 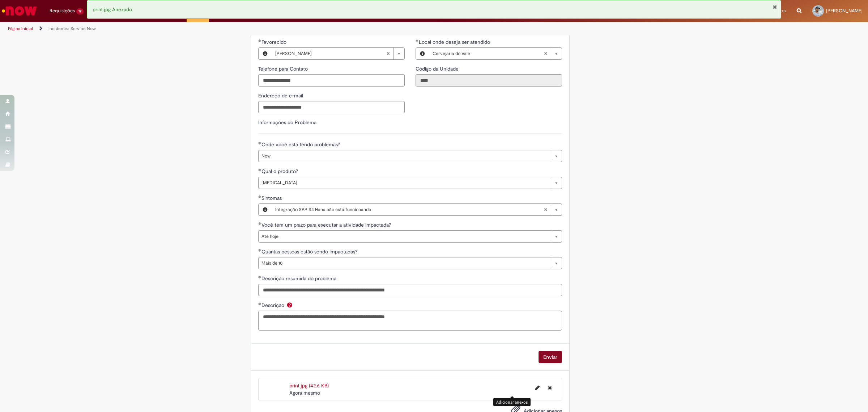 I want to click on span: Agora mesmo, so click(x=304, y=393).